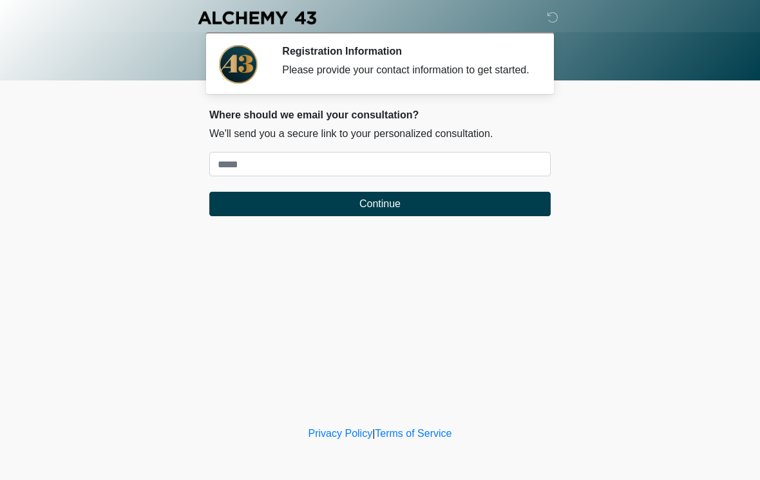 The height and width of the screenshot is (480, 760). I want to click on button: Continue, so click(380, 204).